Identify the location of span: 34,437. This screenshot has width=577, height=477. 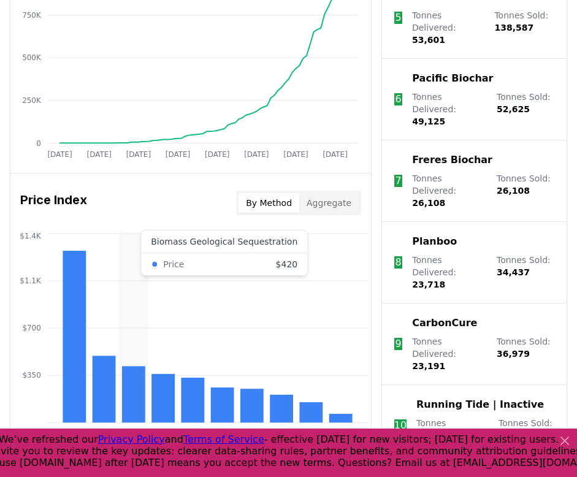
(513, 272).